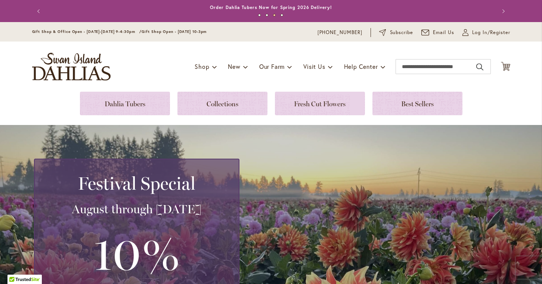 This screenshot has width=542, height=284. What do you see at coordinates (402, 33) in the screenshot?
I see `span: Subscribe` at bounding box center [402, 33].